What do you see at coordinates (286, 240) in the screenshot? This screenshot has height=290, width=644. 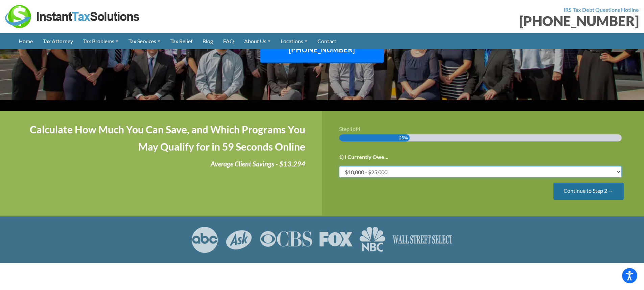 I see `img: CBS` at bounding box center [286, 240].